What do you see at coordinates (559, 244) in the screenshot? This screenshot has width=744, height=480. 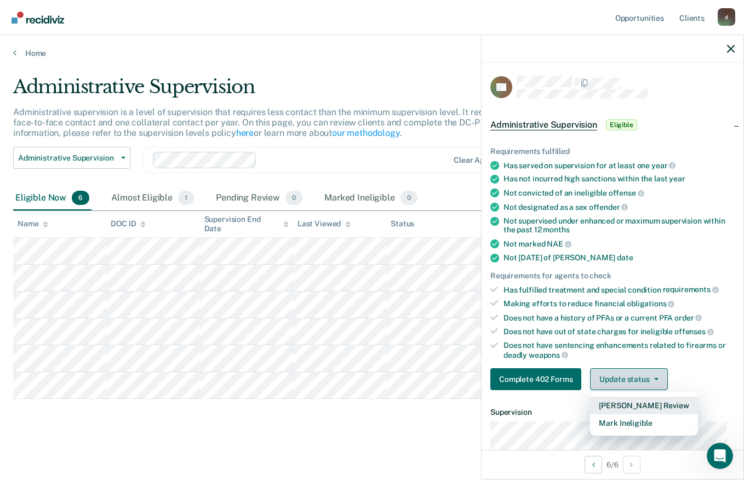 I see `span: NAE` at bounding box center [559, 244].